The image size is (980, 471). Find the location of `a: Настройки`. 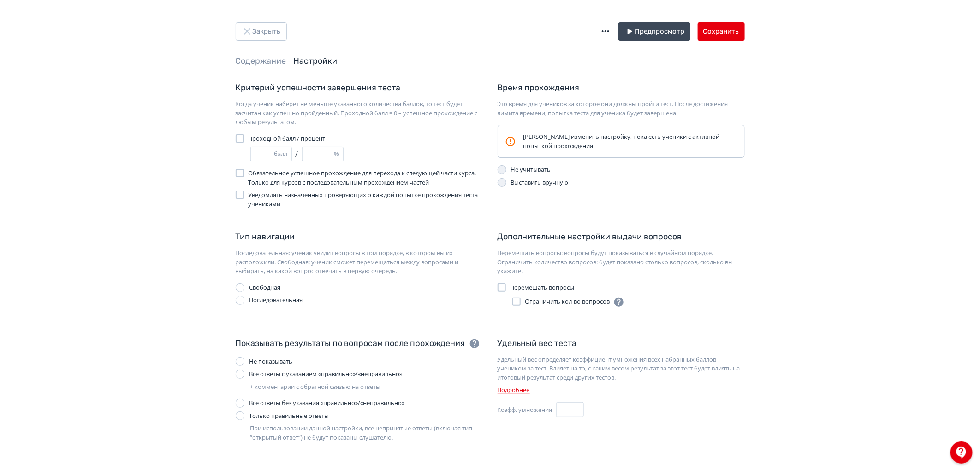

a: Настройки is located at coordinates (315, 61).